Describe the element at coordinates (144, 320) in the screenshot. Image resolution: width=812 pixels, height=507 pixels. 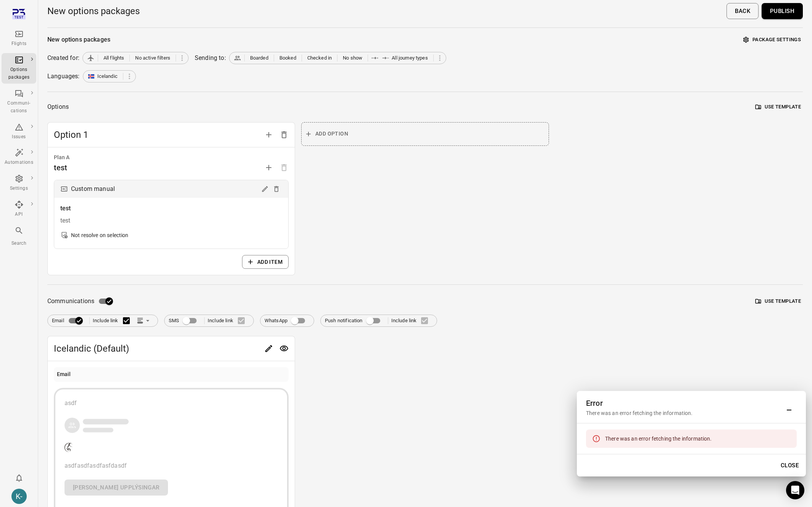
I see `button: Link position in email` at that location.